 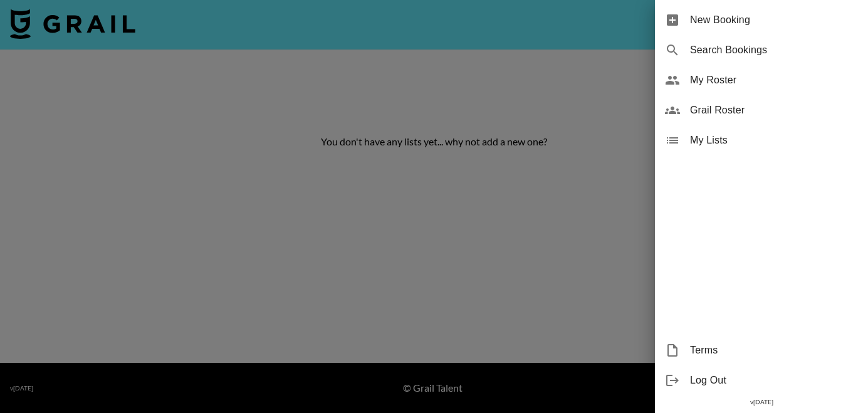 What do you see at coordinates (774, 140) in the screenshot?
I see `span: My Lists` at bounding box center [774, 140].